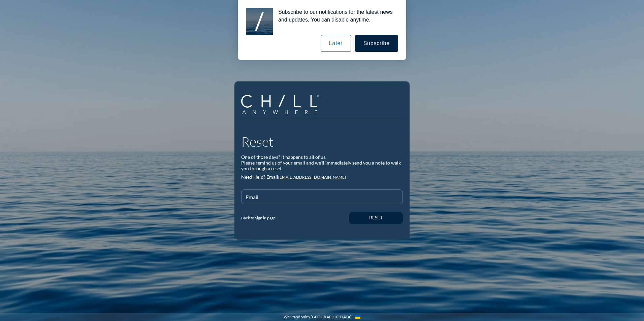 Image resolution: width=644 pixels, height=321 pixels. Describe the element at coordinates (377, 43) in the screenshot. I see `button: Subscribe` at that location.